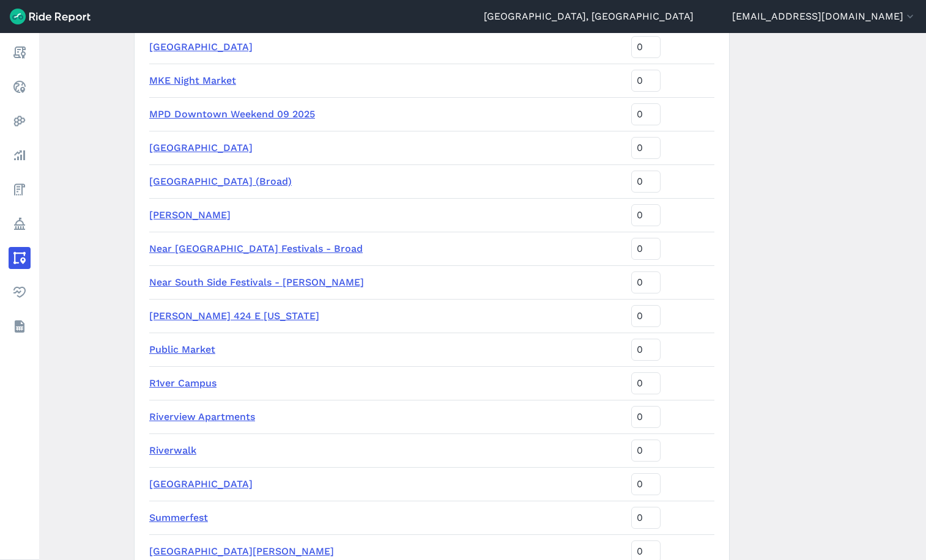 The height and width of the screenshot is (560, 926). Describe the element at coordinates (182, 349) in the screenshot. I see `a: Public Market` at that location.